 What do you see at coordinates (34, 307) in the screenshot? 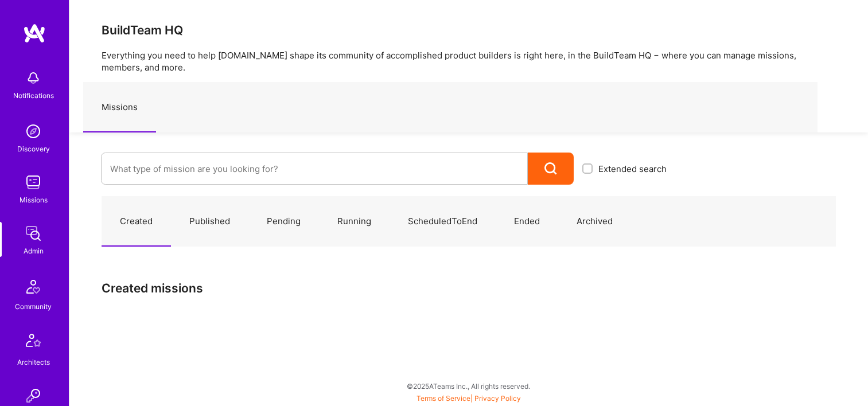
I see `div: Community` at bounding box center [34, 307].